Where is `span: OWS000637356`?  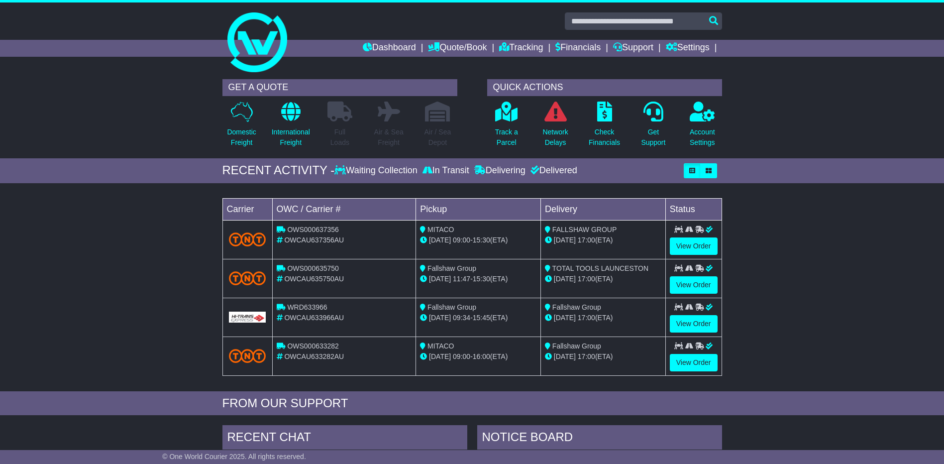 span: OWS000637356 is located at coordinates (313, 229).